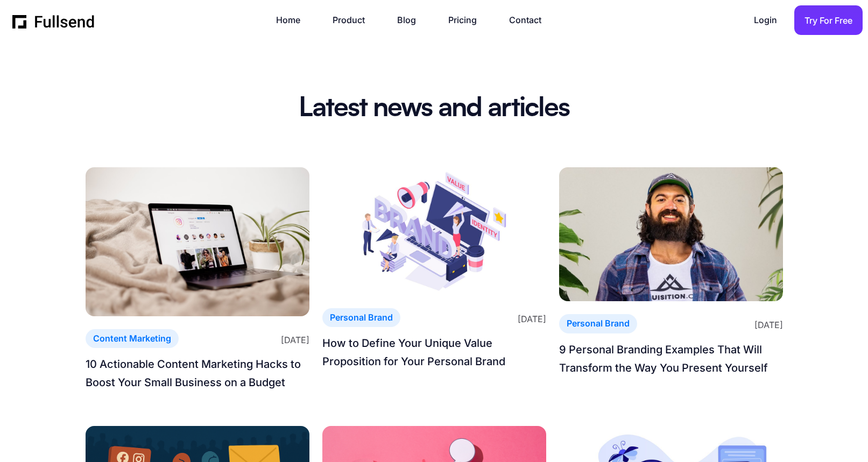  I want to click on a: Contact, so click(530, 20).